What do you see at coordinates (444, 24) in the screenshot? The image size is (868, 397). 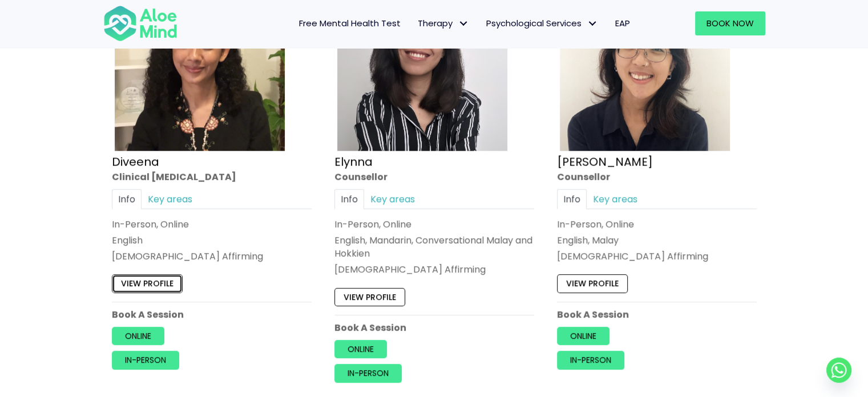 I see `a: TherapyTherapy: submenu` at bounding box center [444, 24].